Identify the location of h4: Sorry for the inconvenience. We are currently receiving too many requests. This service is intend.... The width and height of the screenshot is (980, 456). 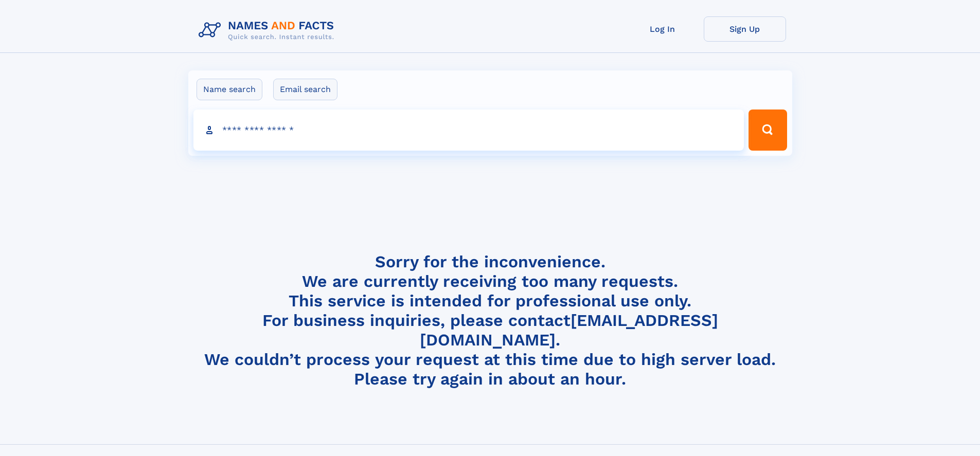
(490, 320).